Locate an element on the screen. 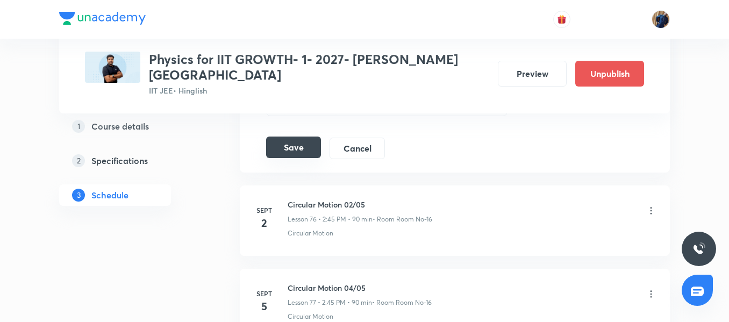 This screenshot has width=729, height=322. h5: Schedule is located at coordinates (110, 195).